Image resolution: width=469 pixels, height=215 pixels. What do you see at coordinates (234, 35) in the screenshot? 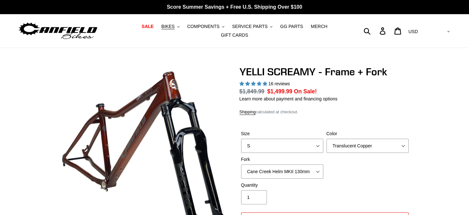
I see `span: GIFT CARDS` at bounding box center [234, 35].